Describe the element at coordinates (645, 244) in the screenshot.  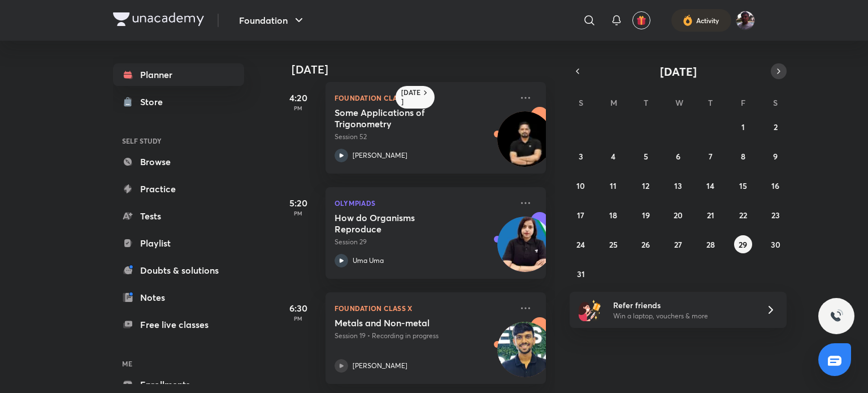
I see `button: August 26, 2025` at that location.